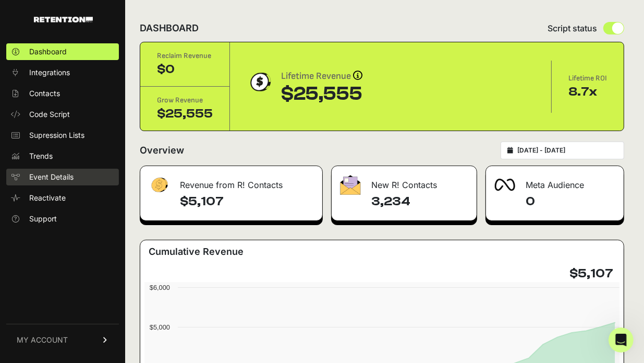 This screenshot has width=644, height=363. I want to click on span: Trends, so click(41, 156).